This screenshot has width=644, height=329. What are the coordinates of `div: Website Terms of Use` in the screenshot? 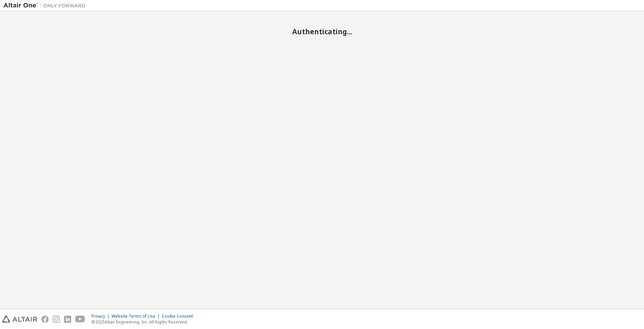 It's located at (137, 316).